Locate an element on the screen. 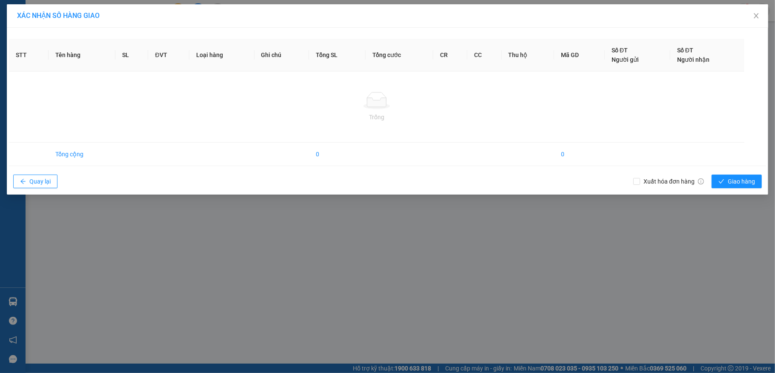 The image size is (775, 373). span: arrow-left is located at coordinates (23, 182).